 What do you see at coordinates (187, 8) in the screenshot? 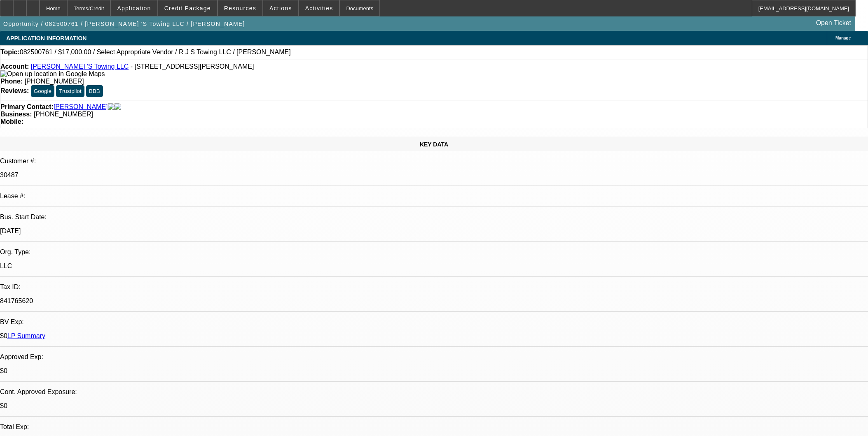
I see `span: Credit Package` at bounding box center [187, 8].